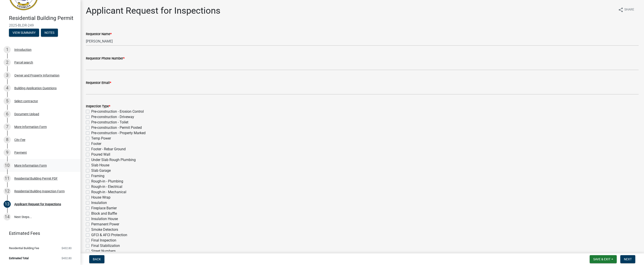  I want to click on button: Notes, so click(50, 33).